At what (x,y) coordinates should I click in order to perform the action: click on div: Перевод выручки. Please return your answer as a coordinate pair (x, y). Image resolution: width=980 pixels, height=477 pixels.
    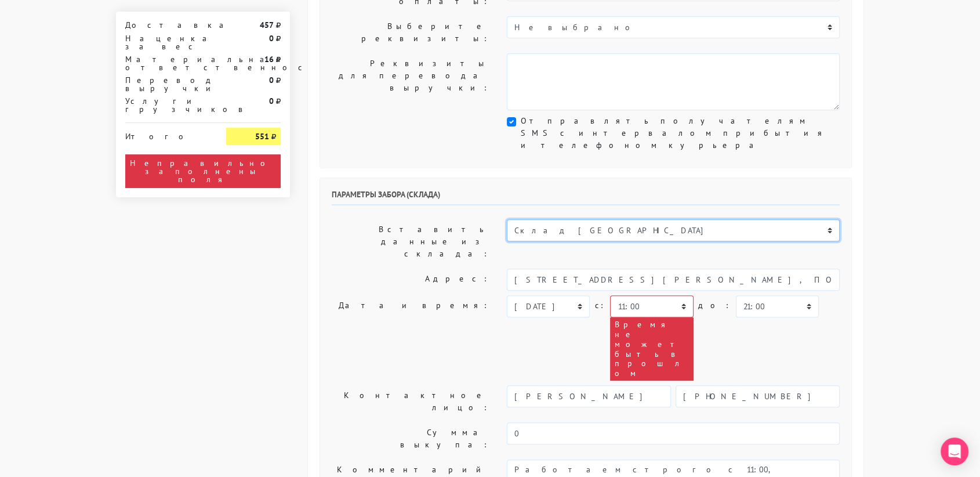
    Looking at the image, I should click on (167, 84).